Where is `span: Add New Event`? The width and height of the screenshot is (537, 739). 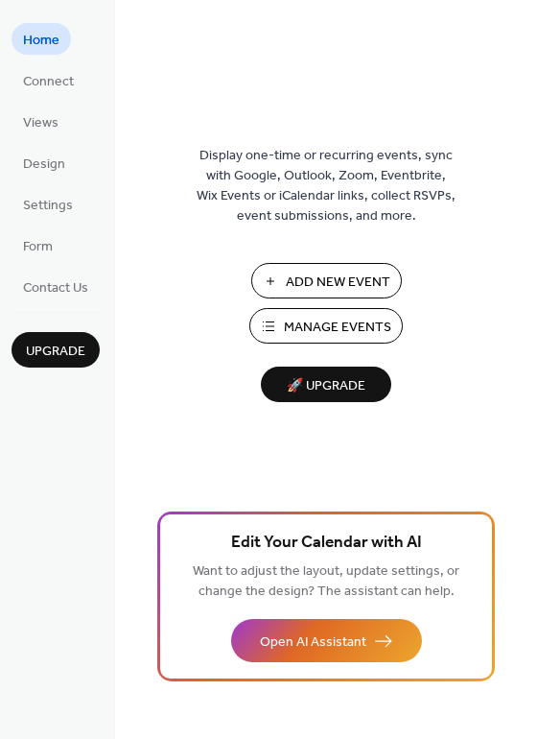
span: Add New Event is located at coordinates (338, 282).